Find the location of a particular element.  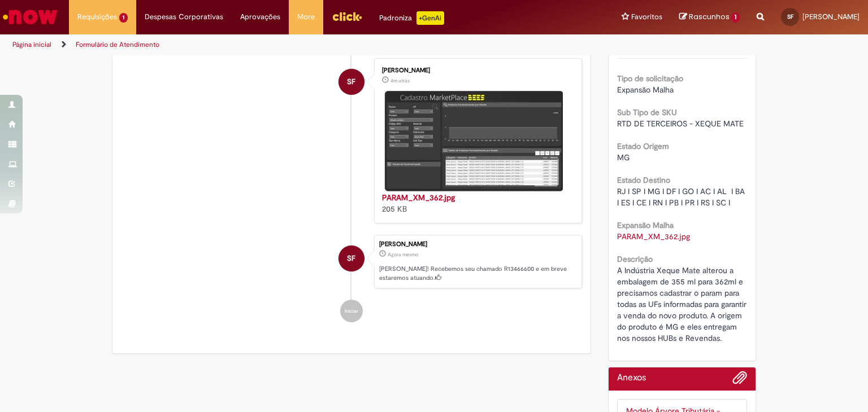

a: Download de PARAM_XM_362.jpg is located at coordinates (653, 237).